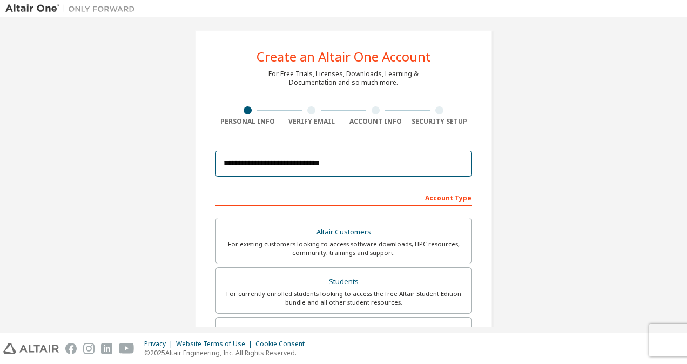 The image size is (687, 364). Describe the element at coordinates (106, 348) in the screenshot. I see `img: linkedin.svg` at that location.